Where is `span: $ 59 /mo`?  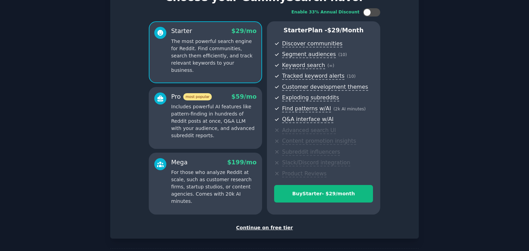 span: $ 59 /mo is located at coordinates (244, 97).